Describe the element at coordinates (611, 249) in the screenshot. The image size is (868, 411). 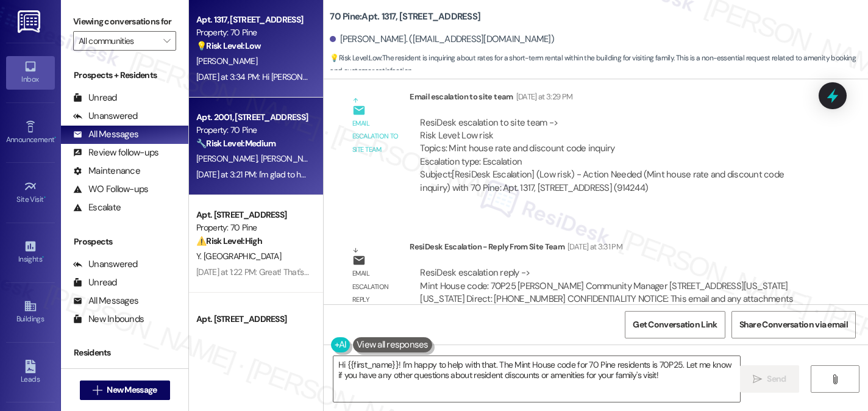
I see `div: ResiDesk Escalation - Reply From Site Team` at that location.